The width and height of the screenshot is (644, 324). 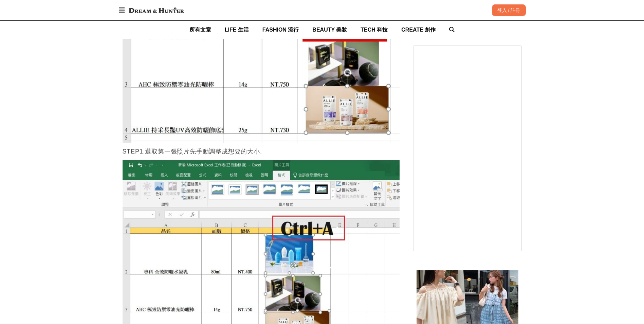 What do you see at coordinates (281, 30) in the screenshot?
I see `a: FASHION 流行` at bounding box center [281, 30].